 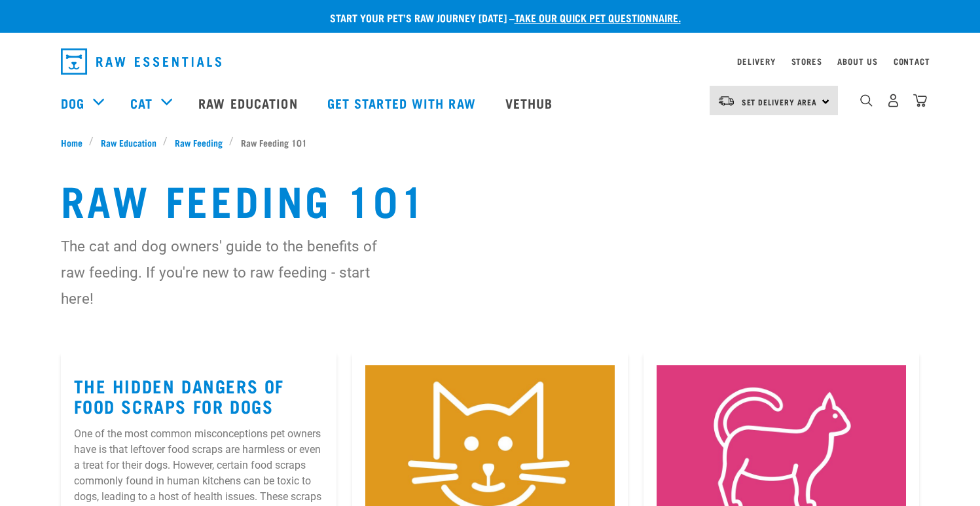 What do you see at coordinates (198, 142) in the screenshot?
I see `a: Raw Feeding` at bounding box center [198, 142].